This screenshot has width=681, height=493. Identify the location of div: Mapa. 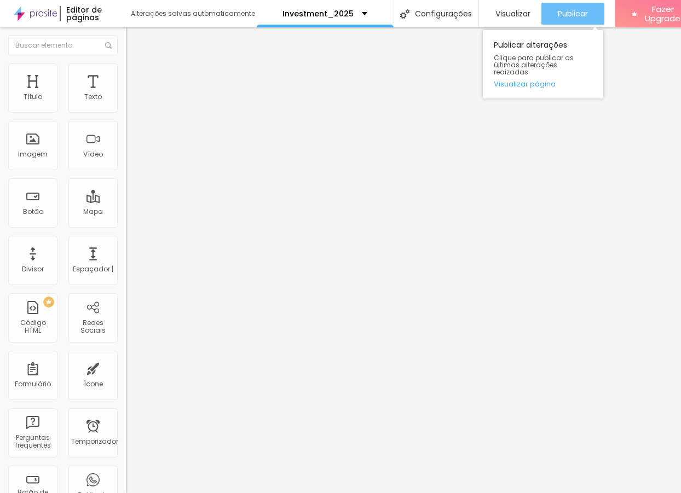
(93, 212).